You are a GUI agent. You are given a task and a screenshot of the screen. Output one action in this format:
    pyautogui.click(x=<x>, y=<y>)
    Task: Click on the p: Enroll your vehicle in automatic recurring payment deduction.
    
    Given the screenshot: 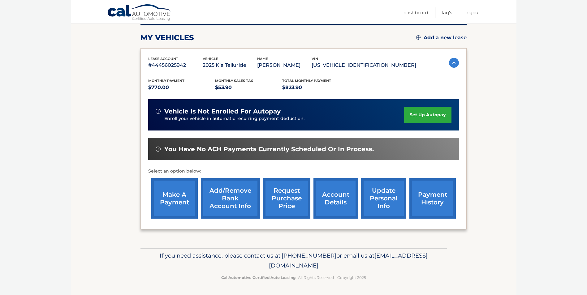 What is the action you would take?
    pyautogui.click(x=284, y=119)
    